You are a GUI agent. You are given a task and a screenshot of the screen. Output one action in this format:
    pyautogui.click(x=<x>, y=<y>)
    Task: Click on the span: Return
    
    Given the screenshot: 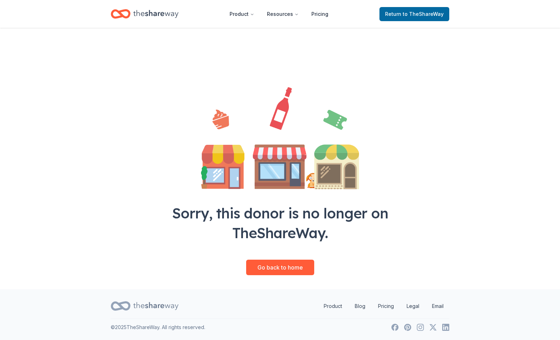 What is the action you would take?
    pyautogui.click(x=414, y=14)
    